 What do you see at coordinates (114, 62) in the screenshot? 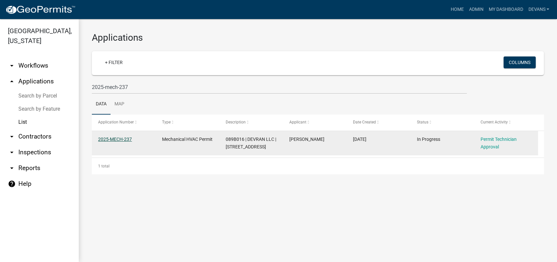
I see `a: + Filter` at bounding box center [114, 62].